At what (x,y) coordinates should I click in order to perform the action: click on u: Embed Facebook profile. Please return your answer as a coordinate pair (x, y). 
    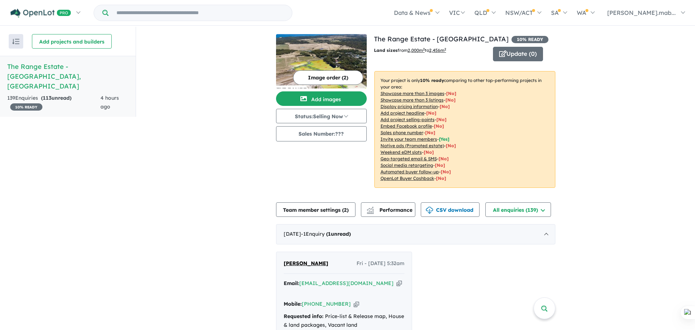
    Looking at the image, I should click on (406, 126).